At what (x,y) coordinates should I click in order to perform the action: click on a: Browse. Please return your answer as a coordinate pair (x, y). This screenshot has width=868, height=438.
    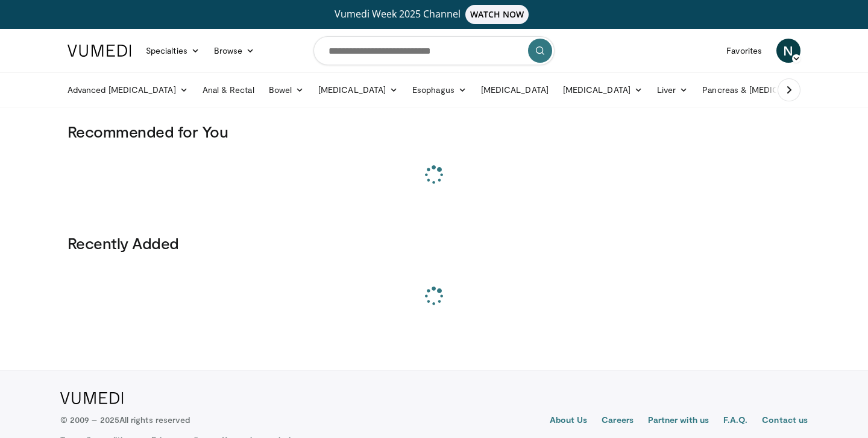
    Looking at the image, I should click on (234, 51).